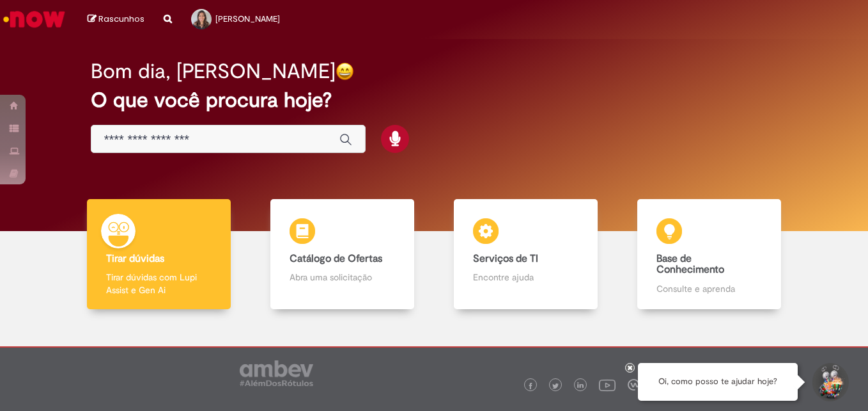 This screenshot has height=411, width=868. Describe the element at coordinates (342, 277) in the screenshot. I see `p: Abra uma solicitação` at that location.